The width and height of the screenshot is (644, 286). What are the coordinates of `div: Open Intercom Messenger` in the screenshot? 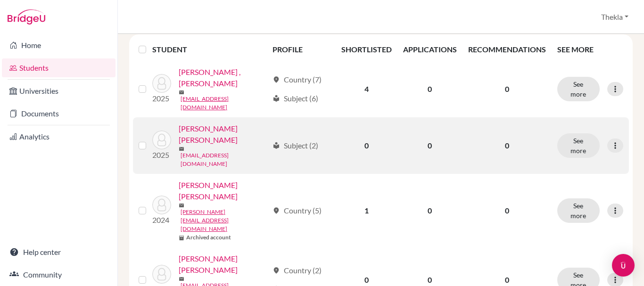 It's located at (624, 265).